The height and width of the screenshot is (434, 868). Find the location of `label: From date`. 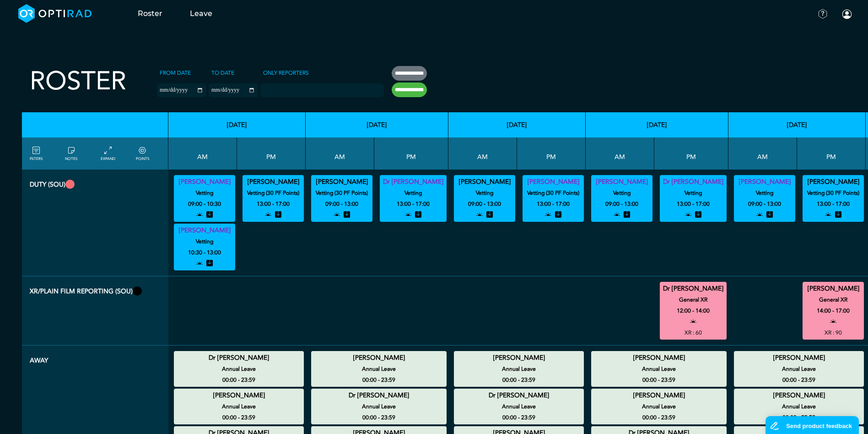

label: From date is located at coordinates (175, 73).